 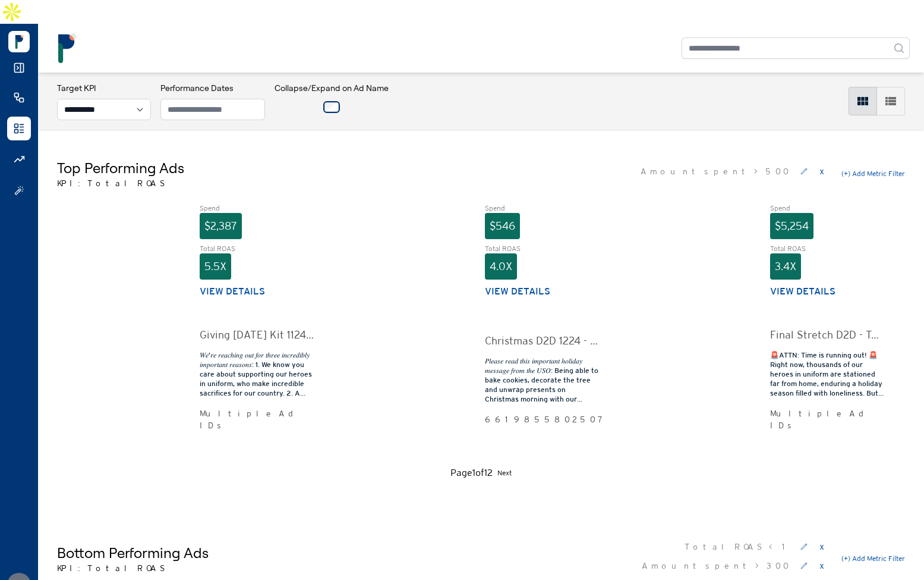 What do you see at coordinates (472, 473) in the screenshot?
I see `div: Page 1 of 12` at bounding box center [472, 473].